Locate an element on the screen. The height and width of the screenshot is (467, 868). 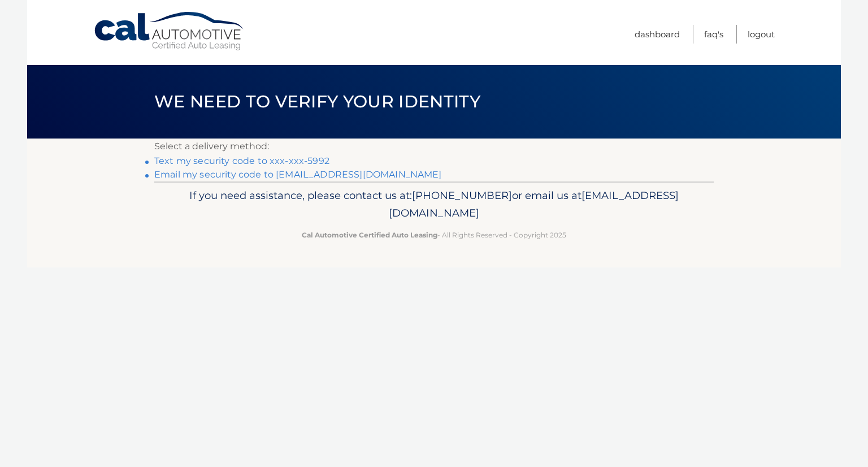
a: Text my security code to xxx-xxx-5992 is located at coordinates (242, 161).